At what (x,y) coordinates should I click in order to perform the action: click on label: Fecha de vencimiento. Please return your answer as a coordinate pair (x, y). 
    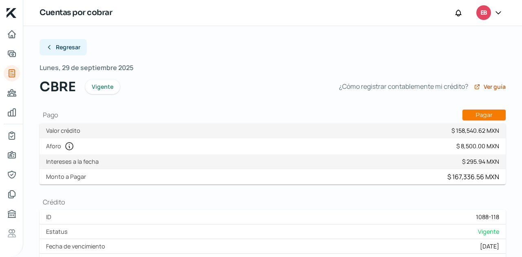
    Looking at the image, I should click on (77, 246).